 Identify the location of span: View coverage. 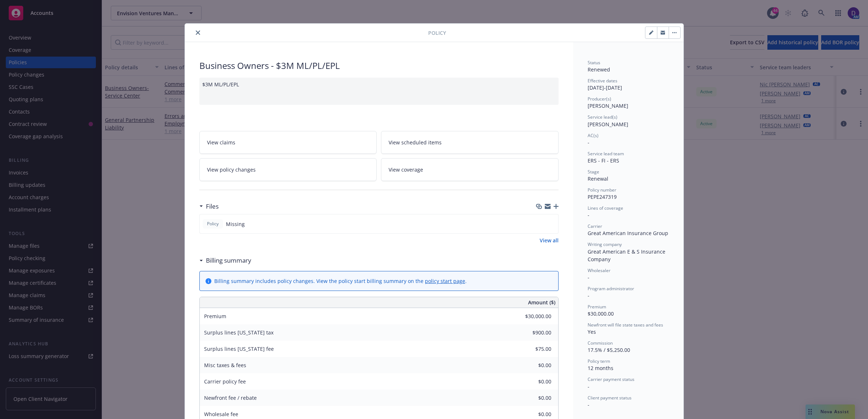
(406, 170).